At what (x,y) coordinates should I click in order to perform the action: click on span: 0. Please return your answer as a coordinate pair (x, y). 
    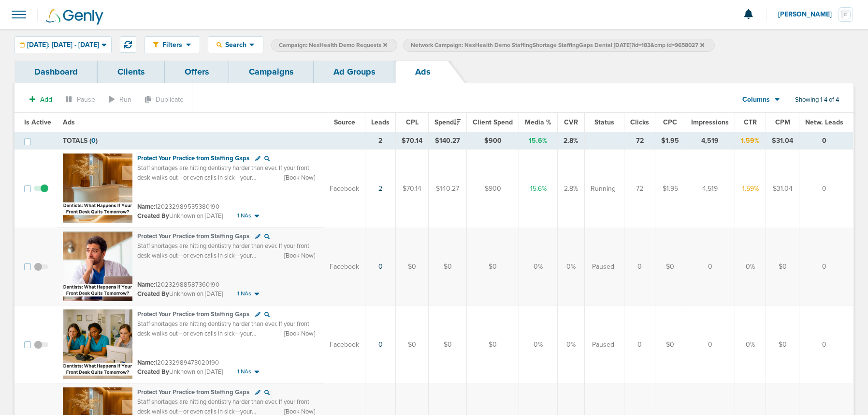
    Looking at the image, I should click on (94, 140).